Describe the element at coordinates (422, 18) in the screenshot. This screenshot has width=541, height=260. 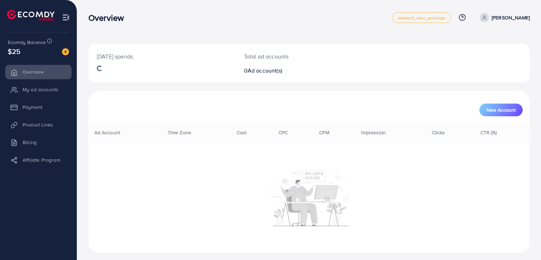
I see `a: adreach_new_package` at that location.